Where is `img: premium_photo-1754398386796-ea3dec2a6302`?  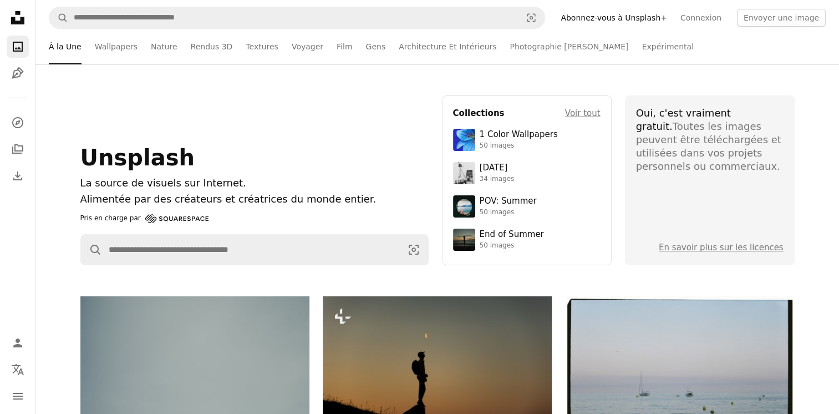 img: premium_photo-1754398386796-ea3dec2a6302 is located at coordinates (464, 240).